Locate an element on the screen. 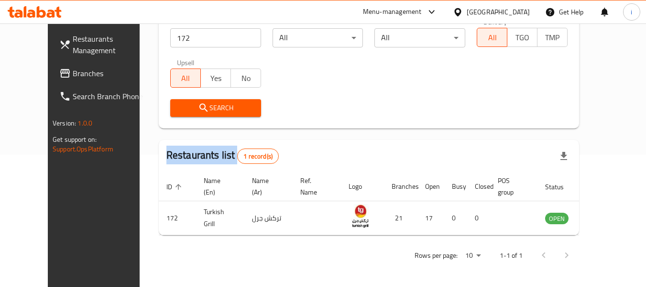 The width and height of the screenshot is (646, 287). span: POS group is located at coordinates (512, 186).